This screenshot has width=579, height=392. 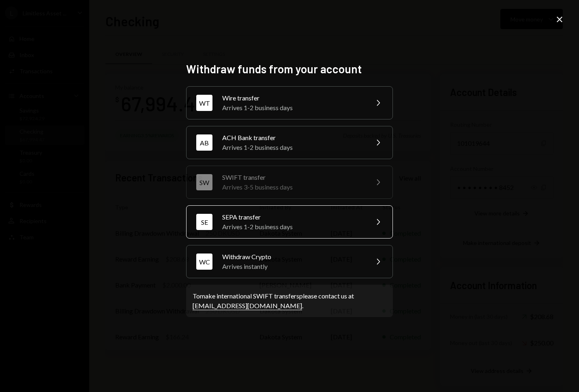 What do you see at coordinates (289, 143) in the screenshot?
I see `button: ABACH Bank transferArrives 1-2 business days` at bounding box center [289, 143].